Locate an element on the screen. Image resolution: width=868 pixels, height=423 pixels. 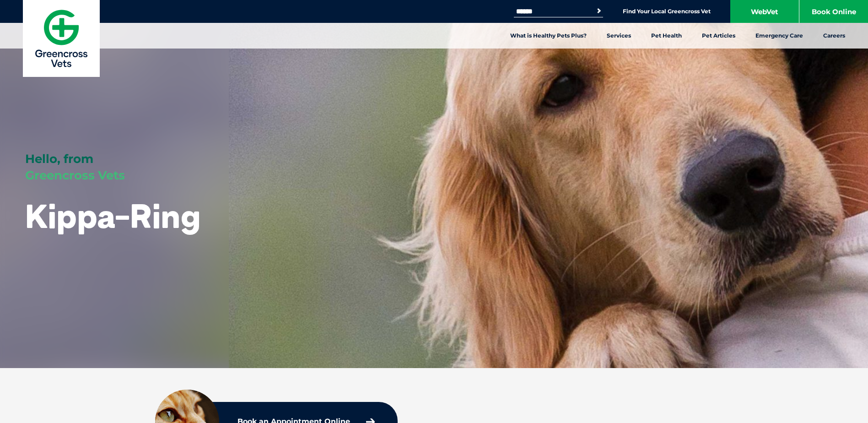
a: Emergency Care is located at coordinates (779, 36).